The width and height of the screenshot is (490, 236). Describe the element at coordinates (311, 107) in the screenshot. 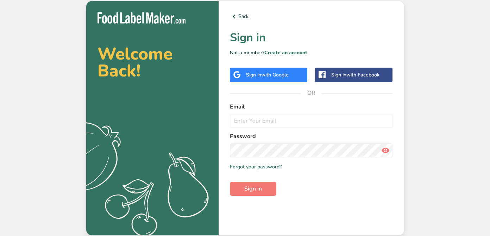

I see `label: Email` at that location.